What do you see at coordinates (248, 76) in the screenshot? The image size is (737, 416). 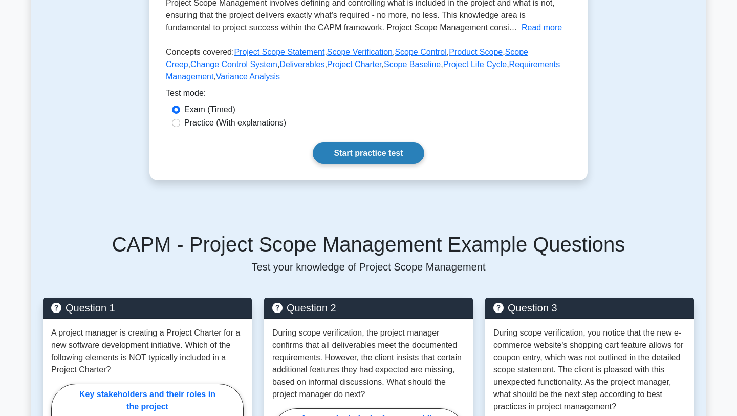 I see `a: Variance Analysis` at bounding box center [248, 76].